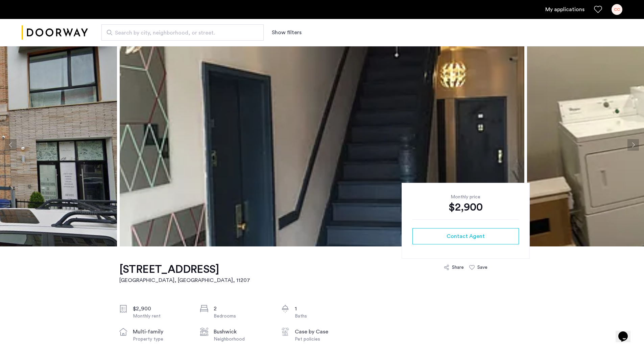  I want to click on img: apartment, so click(322, 145).